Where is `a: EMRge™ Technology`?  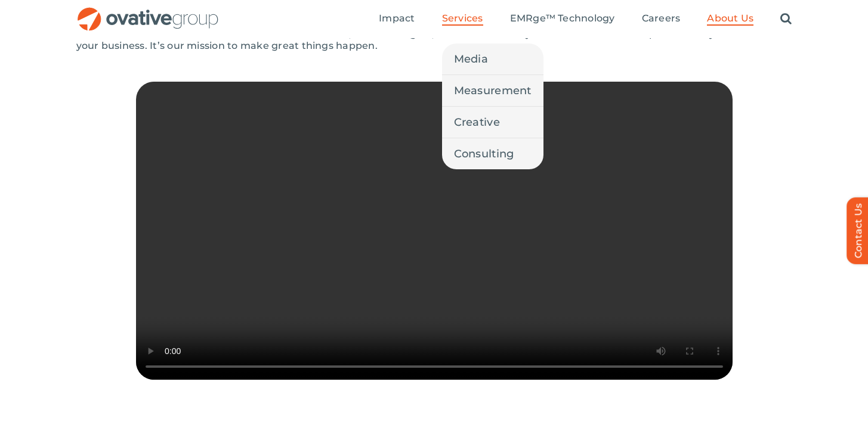 a: EMRge™ Technology is located at coordinates (563, 19).